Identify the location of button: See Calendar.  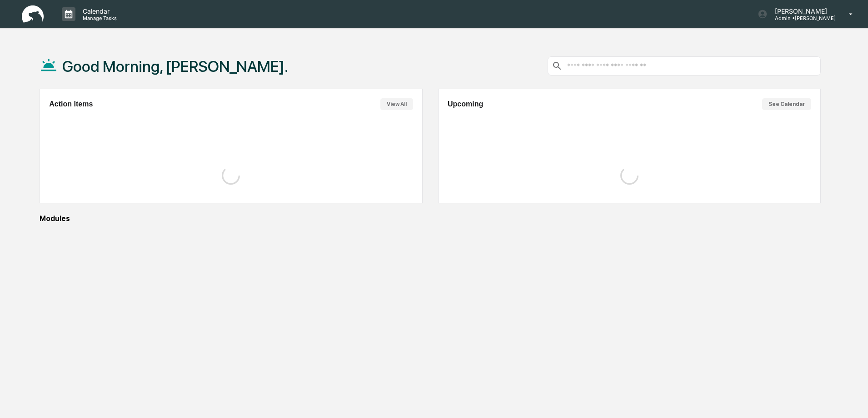
(787, 104).